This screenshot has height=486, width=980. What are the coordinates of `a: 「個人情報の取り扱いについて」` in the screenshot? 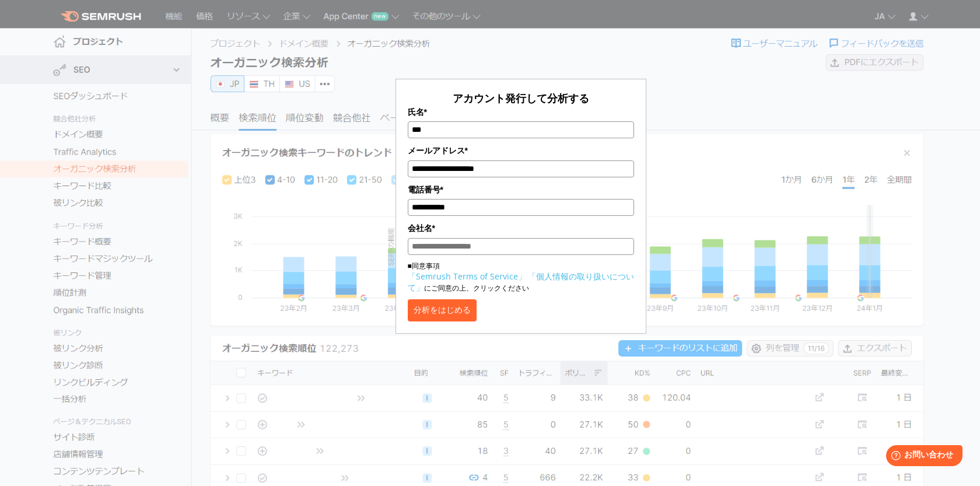 It's located at (521, 282).